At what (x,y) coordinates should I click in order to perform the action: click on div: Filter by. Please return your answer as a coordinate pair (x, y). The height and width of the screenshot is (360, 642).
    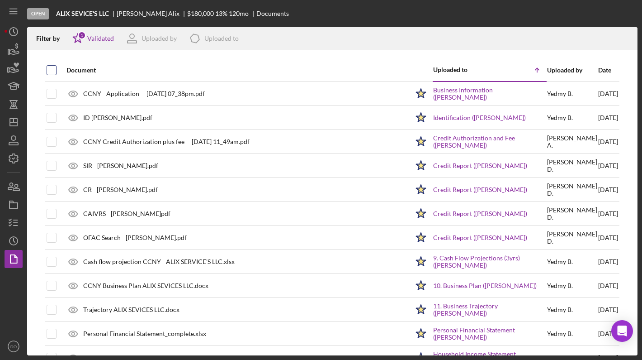
    Looking at the image, I should click on (51, 38).